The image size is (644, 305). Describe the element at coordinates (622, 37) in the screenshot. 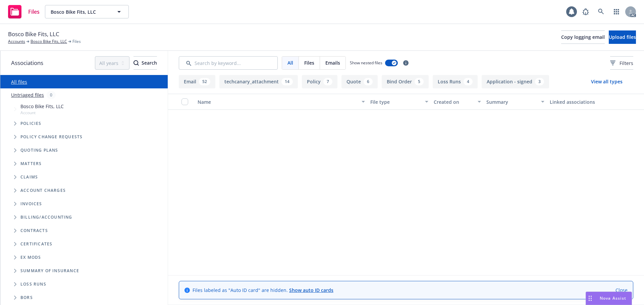

I see `span: Upload files` at that location.